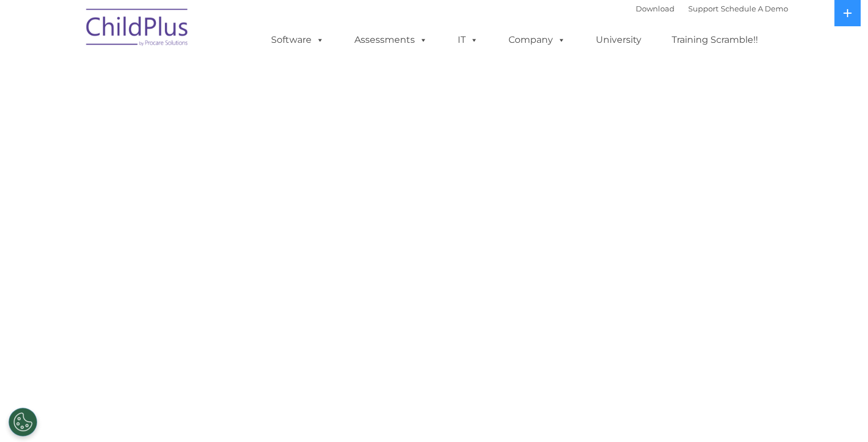  What do you see at coordinates (655, 9) in the screenshot?
I see `a: Download` at bounding box center [655, 9].